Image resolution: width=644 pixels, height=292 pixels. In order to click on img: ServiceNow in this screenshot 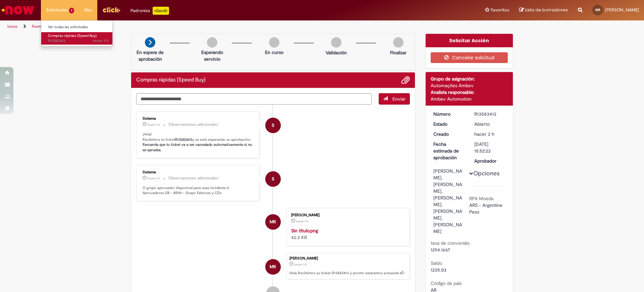, I will do `click(18, 10)`.